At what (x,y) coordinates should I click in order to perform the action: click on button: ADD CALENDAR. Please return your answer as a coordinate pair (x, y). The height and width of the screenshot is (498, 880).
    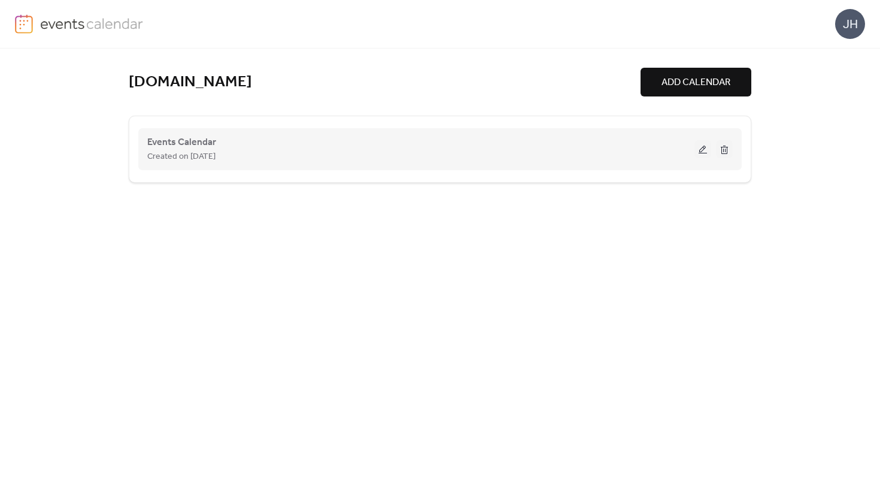
    Looking at the image, I should click on (696, 82).